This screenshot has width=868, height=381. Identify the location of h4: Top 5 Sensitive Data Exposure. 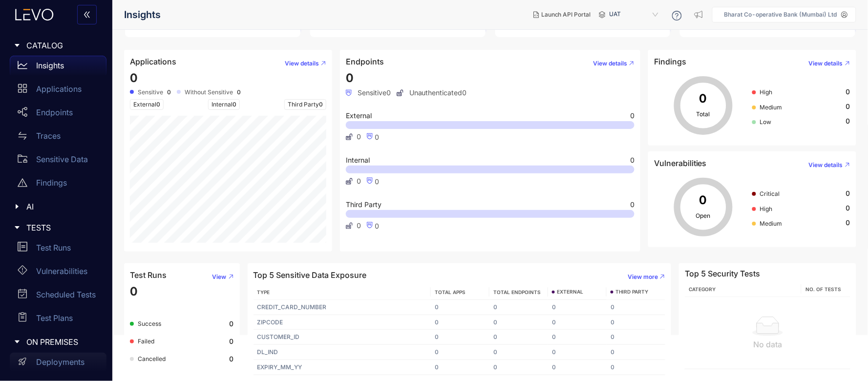
(310, 275).